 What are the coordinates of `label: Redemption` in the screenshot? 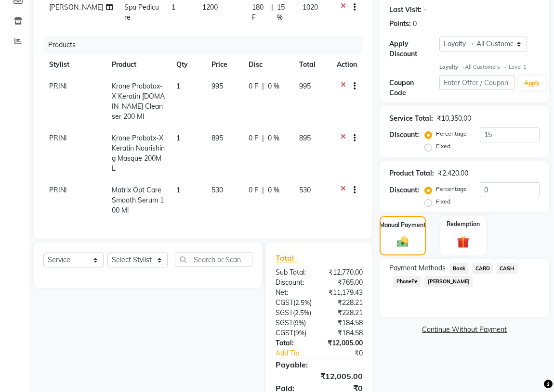 It's located at (463, 224).